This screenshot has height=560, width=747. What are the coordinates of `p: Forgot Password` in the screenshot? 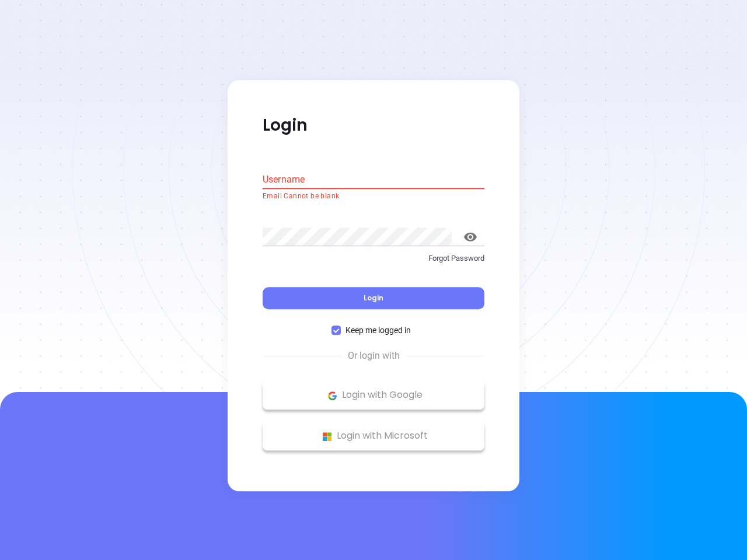 It's located at (373, 258).